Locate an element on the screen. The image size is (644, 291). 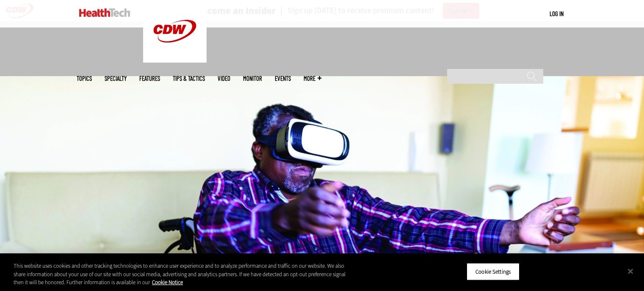
div: This website uses cookies and other tracking technologies to enhance user experience and to analy... is located at coordinates (184, 274).